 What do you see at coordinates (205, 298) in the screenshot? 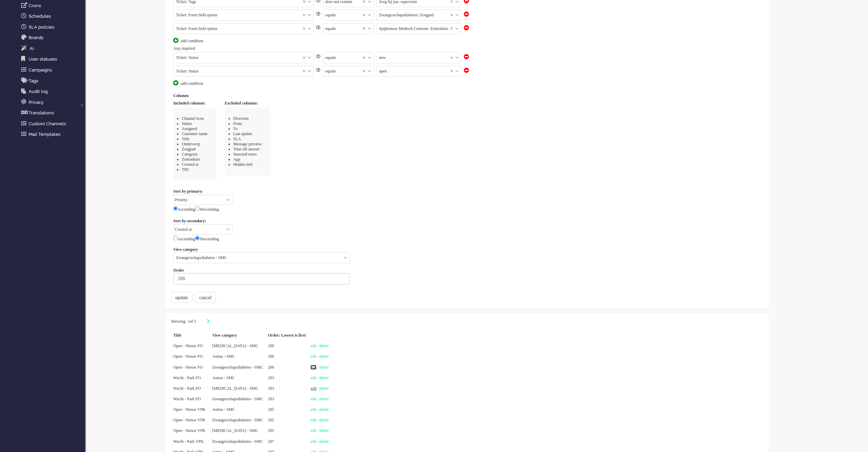
I see `button: cancel` at bounding box center [205, 298].